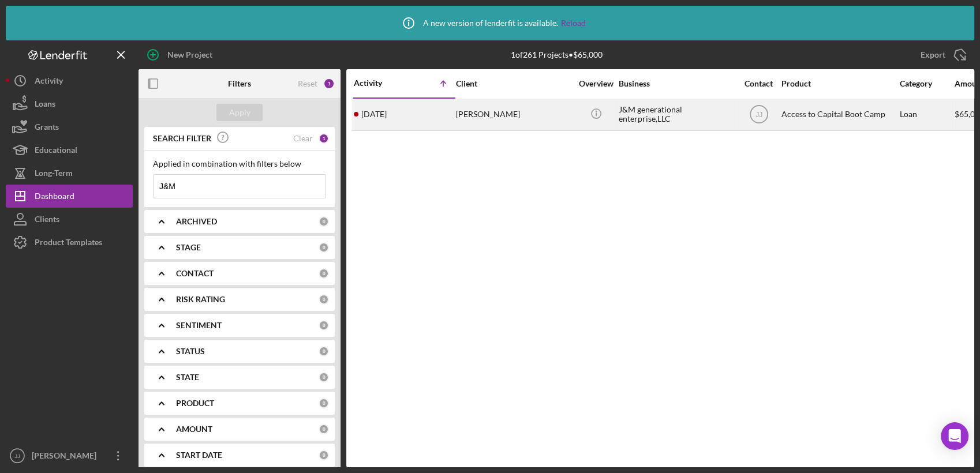  I want to click on button: Grants, so click(69, 127).